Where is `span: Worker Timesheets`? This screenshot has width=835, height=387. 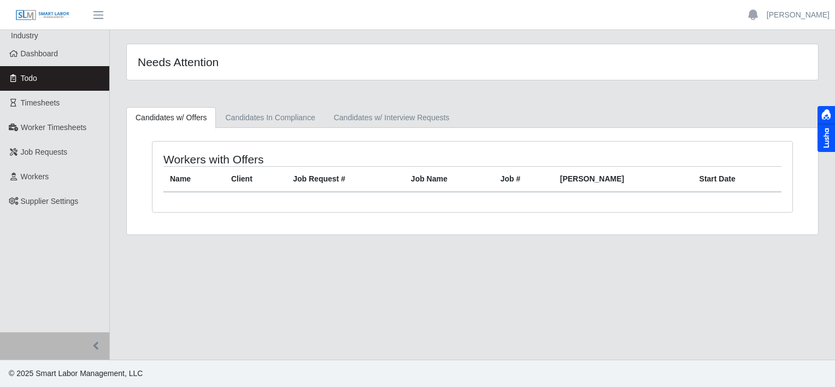 span: Worker Timesheets is located at coordinates (54, 127).